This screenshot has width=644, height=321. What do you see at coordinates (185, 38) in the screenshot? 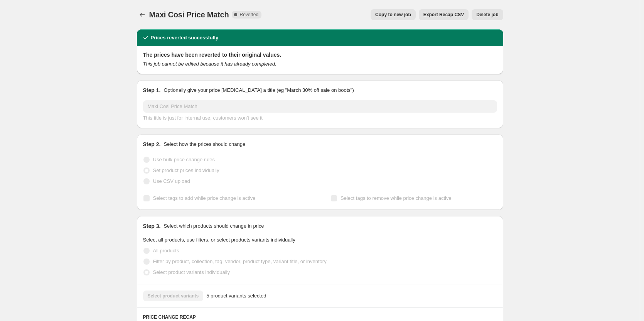
I see `h2: Prices reverted successfully` at bounding box center [185, 38].